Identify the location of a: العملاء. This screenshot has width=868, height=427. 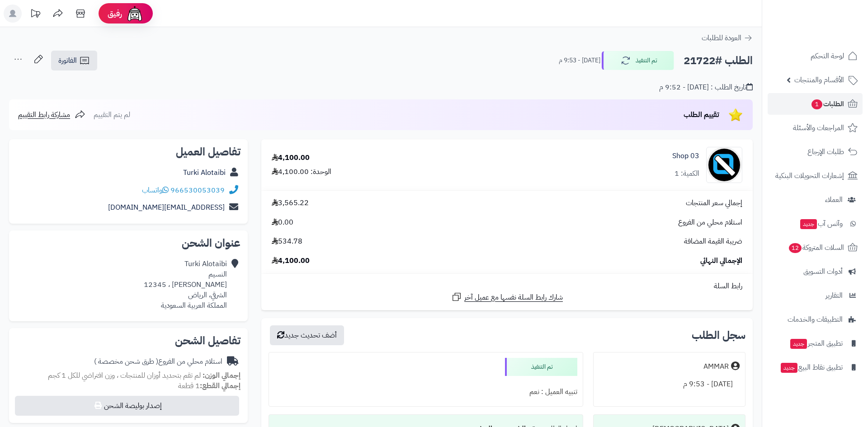
(815, 200).